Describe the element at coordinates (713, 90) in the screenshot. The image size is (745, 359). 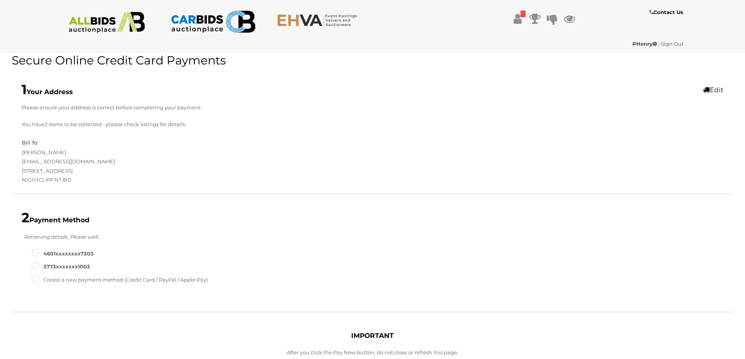
I see `a: Edit` at that location.